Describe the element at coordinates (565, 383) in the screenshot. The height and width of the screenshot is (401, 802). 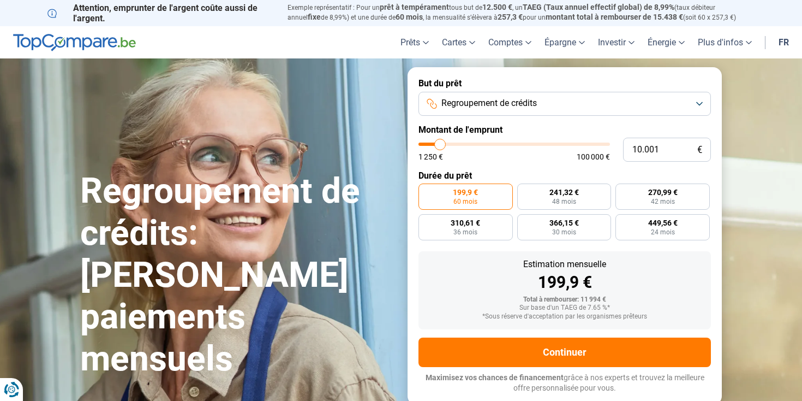
I see `p: grâce à nos experts et trouvez la meilleure offre personnalisée pour vous.` at that location.